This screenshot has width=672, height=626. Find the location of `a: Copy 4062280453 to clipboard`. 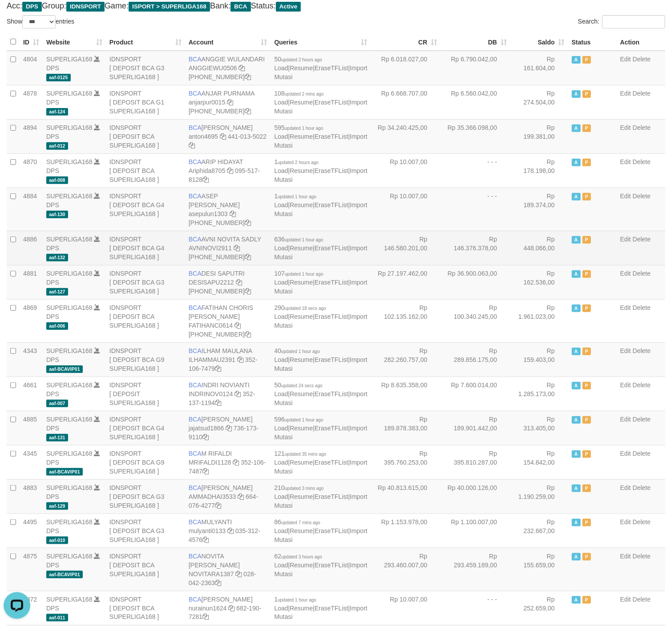

a: Copy 4062280453 to clipboard is located at coordinates (248, 291).